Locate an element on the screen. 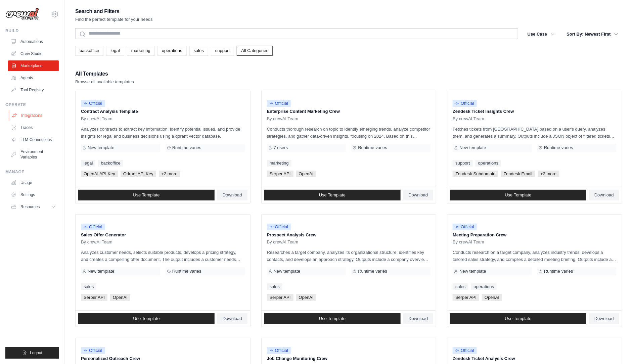 This screenshot has height=364, width=633. span: Resources is located at coordinates (30, 207).